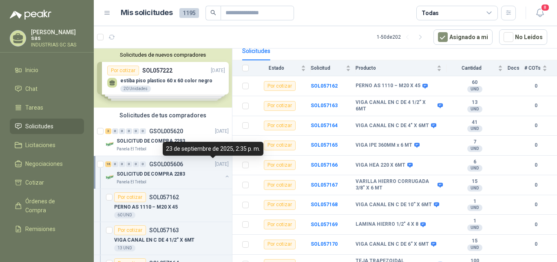 This screenshot has width=557, height=262. I want to click on p: PERNO AS 1110 – M20 X 45, so click(146, 207).